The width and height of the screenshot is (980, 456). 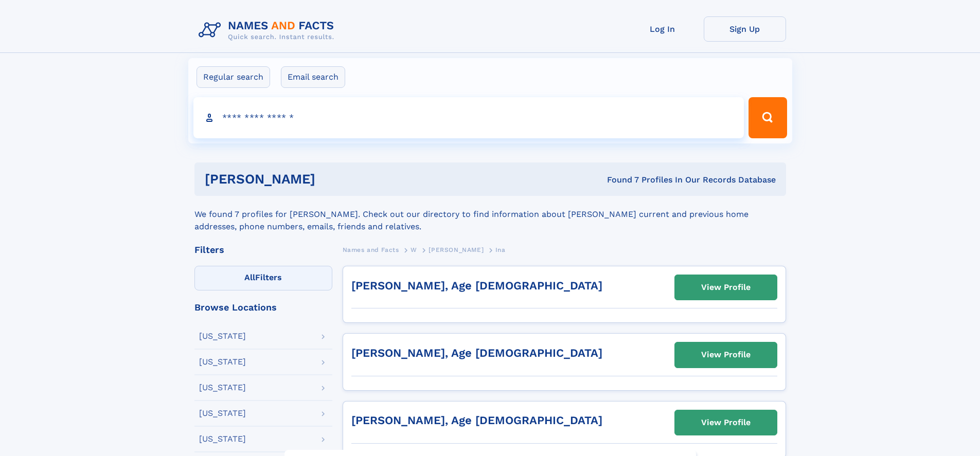 I want to click on div: Browse Locations, so click(x=263, y=308).